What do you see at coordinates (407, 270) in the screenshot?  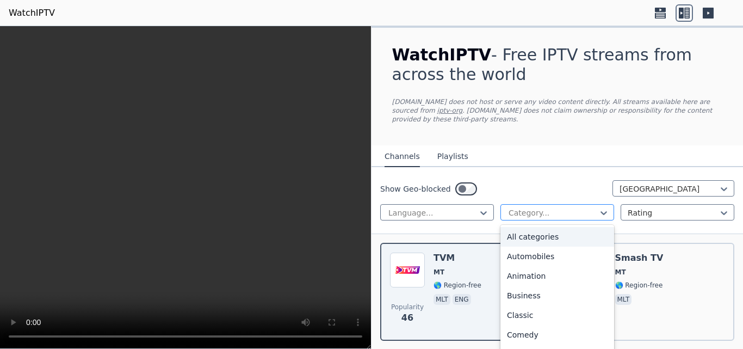 I see `img: TVM` at bounding box center [407, 270].